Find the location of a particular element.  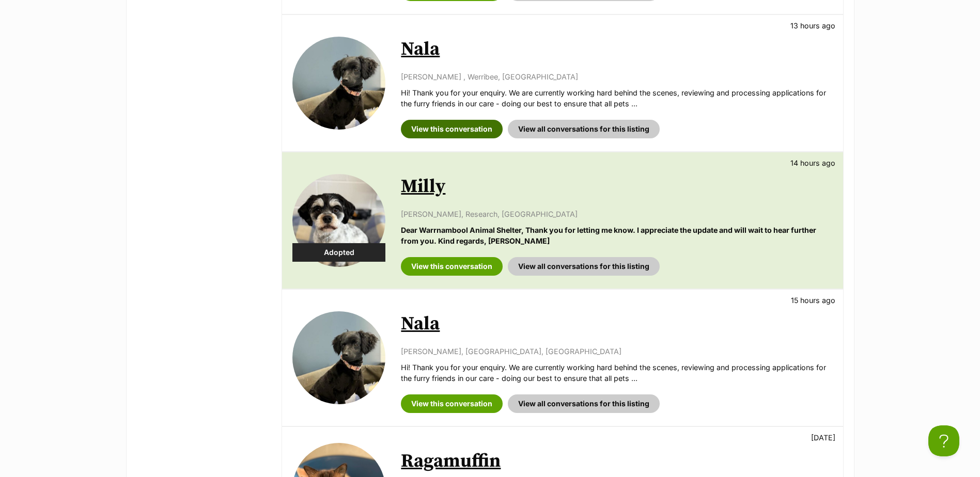

p: 14 hours ago is located at coordinates (812, 163).